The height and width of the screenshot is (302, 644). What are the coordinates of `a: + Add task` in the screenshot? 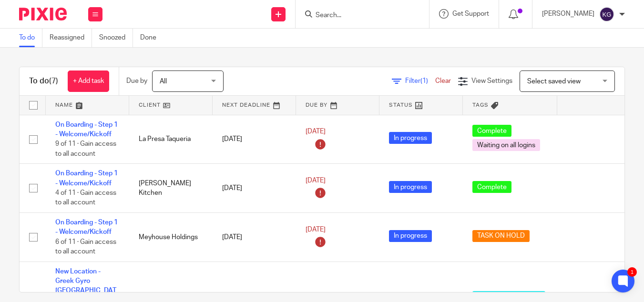 It's located at (88, 81).